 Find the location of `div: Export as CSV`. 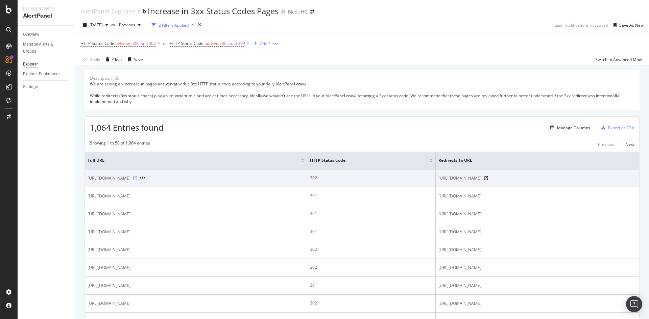

div: Export as CSV is located at coordinates (621, 128).